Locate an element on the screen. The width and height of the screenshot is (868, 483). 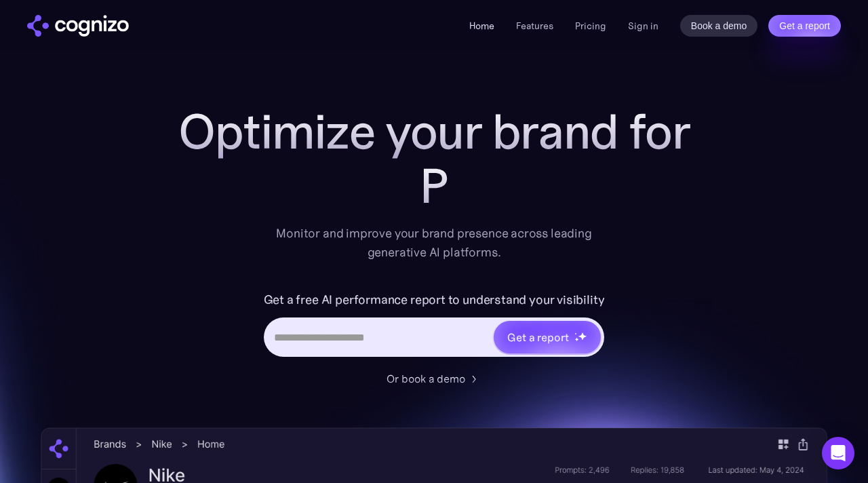
a: Book a demo is located at coordinates (719, 26).